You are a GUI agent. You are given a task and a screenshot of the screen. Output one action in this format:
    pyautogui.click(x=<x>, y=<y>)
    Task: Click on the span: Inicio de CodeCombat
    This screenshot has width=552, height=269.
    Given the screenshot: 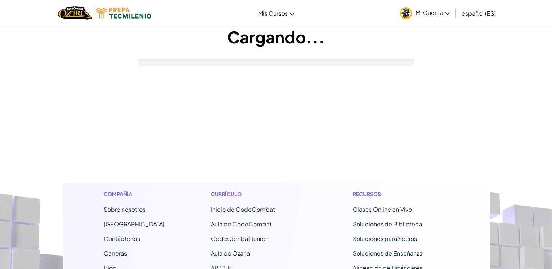 What is the action you would take?
    pyautogui.click(x=243, y=209)
    